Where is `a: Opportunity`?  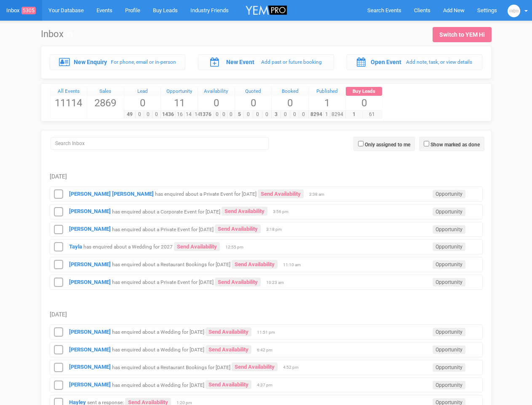
a: Opportunity is located at coordinates (179, 92).